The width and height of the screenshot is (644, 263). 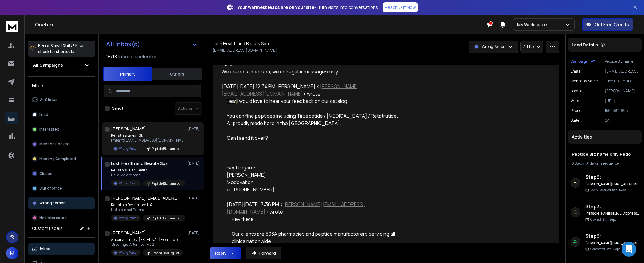 What do you see at coordinates (152, 44) in the screenshot?
I see `button: All Inbox(s)` at bounding box center [152, 44].